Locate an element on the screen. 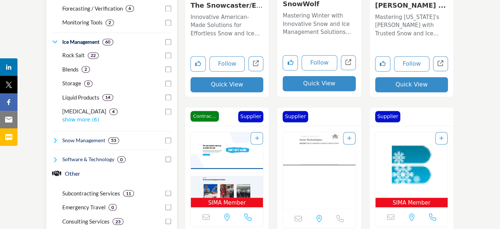 This screenshot has height=229, width=500. p: Rock Salt: Bulk and bagged rock salt options for melting ice and improving traction. is located at coordinates (74, 55).